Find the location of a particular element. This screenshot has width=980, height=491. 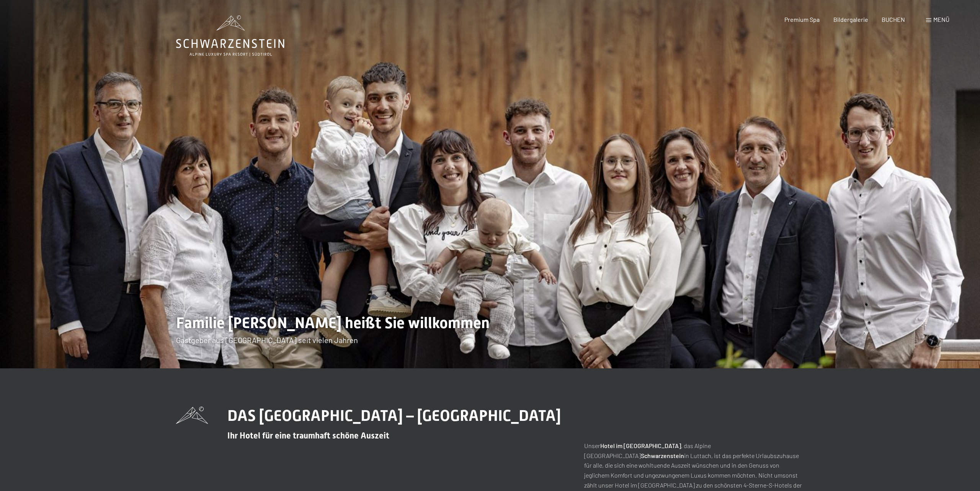

span: BUCHEN is located at coordinates (893, 19).